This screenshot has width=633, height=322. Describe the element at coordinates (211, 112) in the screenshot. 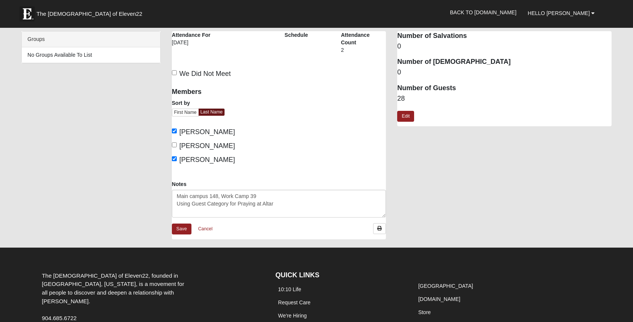

I see `a: Last Name` at that location.